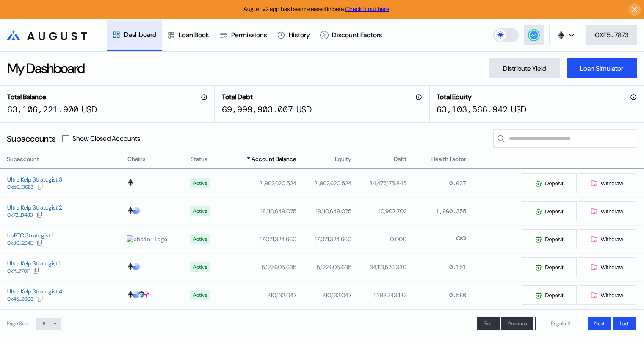 The width and height of the screenshot is (644, 338). What do you see at coordinates (612, 35) in the screenshot?
I see `div: 0XF5...7873` at bounding box center [612, 35].